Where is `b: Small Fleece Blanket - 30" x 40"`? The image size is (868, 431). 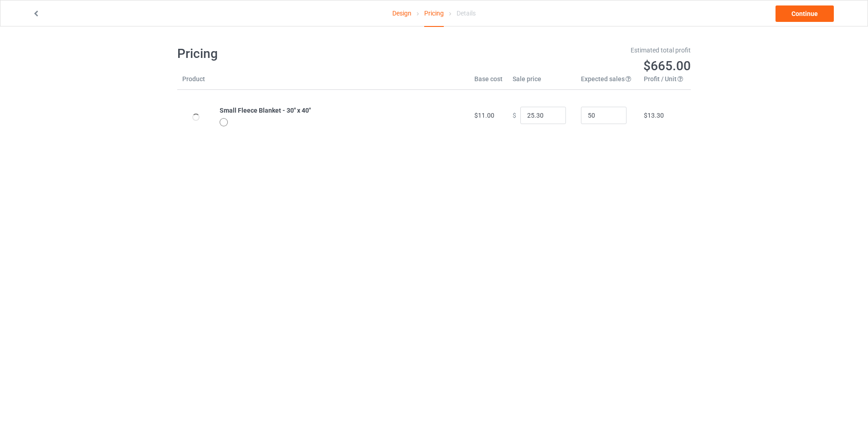
b: Small Fleece Blanket - 30" x 40" is located at coordinates (265, 111).